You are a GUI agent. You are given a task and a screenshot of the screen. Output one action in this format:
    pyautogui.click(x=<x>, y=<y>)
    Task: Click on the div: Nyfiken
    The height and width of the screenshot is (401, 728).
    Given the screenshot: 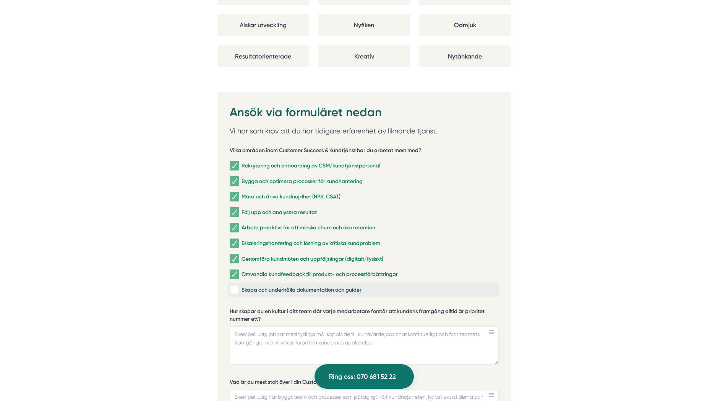 What is the action you would take?
    pyautogui.click(x=364, y=25)
    